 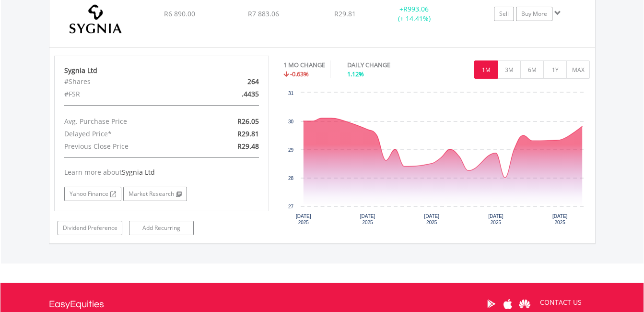 I want to click on span: R6 890.00, so click(x=180, y=14).